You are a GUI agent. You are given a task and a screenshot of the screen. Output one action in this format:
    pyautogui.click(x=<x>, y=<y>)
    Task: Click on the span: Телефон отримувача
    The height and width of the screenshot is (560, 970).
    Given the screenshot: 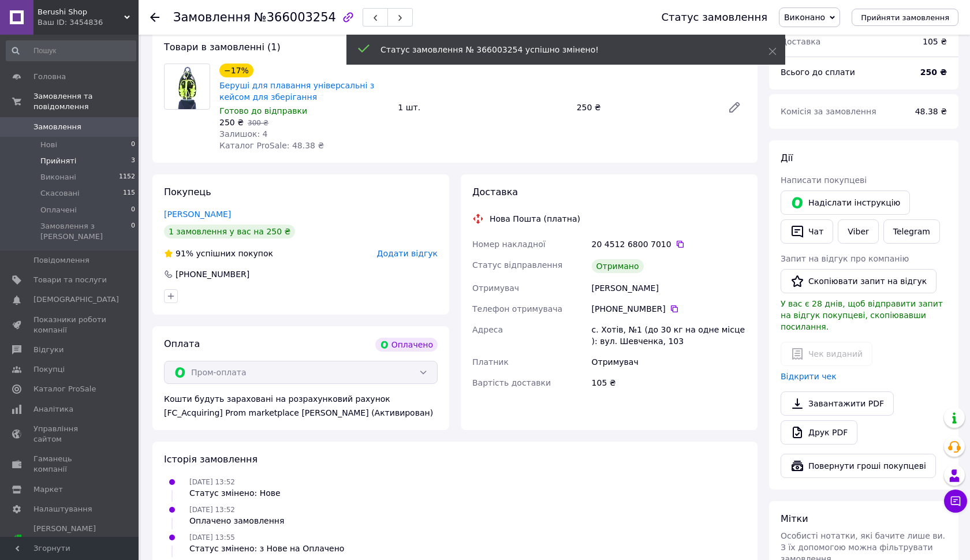 What is the action you would take?
    pyautogui.click(x=518, y=309)
    